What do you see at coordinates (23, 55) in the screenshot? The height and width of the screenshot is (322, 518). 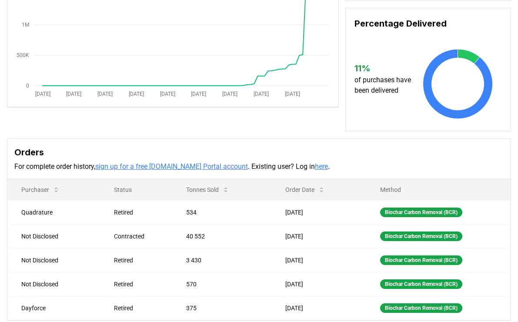 I see `tspan: 500K` at bounding box center [23, 55].